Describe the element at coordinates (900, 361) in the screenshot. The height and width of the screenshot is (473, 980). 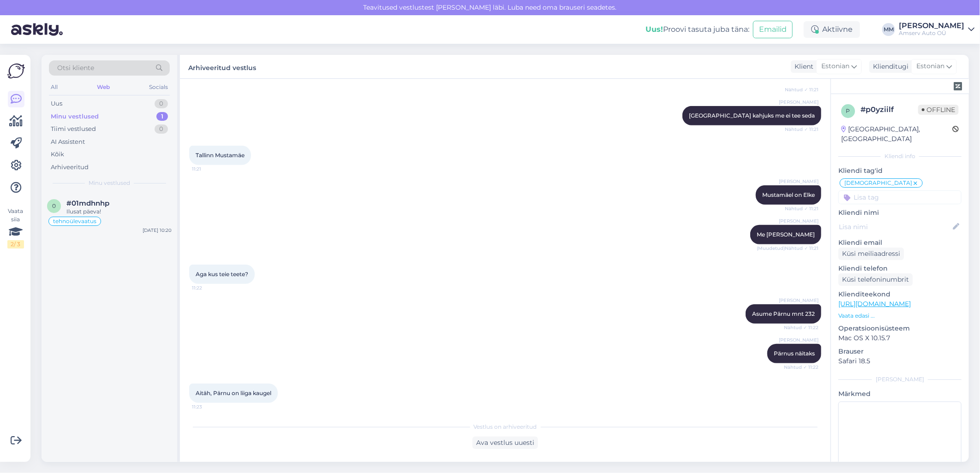
I see `p: Safari 18.5` at that location.